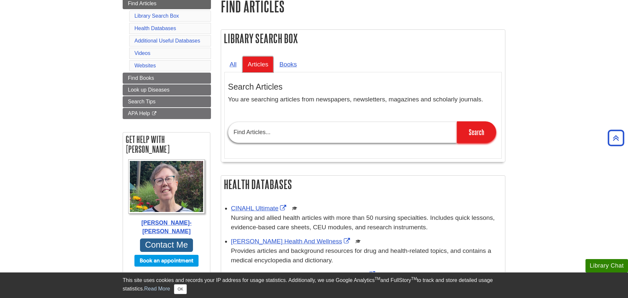 This screenshot has width=628, height=298. I want to click on a: Search Tips, so click(167, 102).